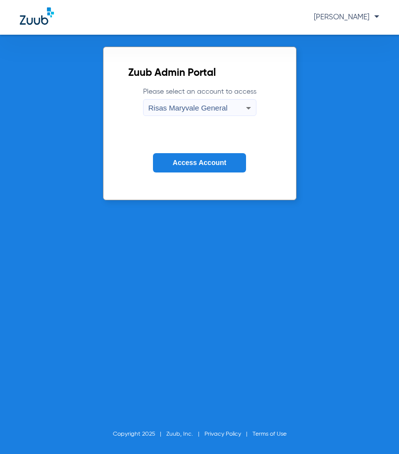  I want to click on h2: Zuub Admin Portal, so click(200, 73).